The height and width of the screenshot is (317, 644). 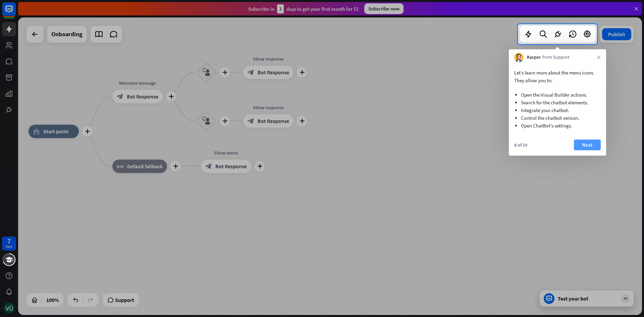 What do you see at coordinates (558, 125) in the screenshot?
I see `li: Open ChatBot’s settings.` at bounding box center [558, 125].